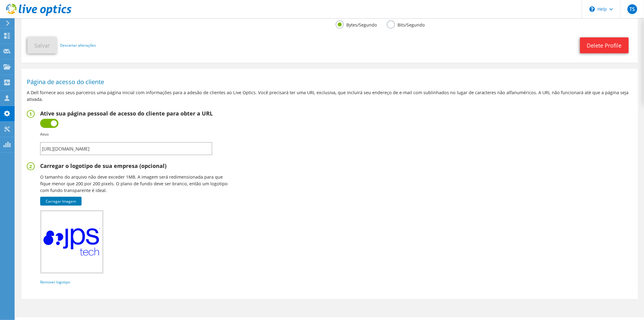 The width and height of the screenshot is (644, 320). I want to click on p: A Dell fornece aos seus parceiros uma página inicial com informações para a adesão de clientes ao..., so click(329, 96).